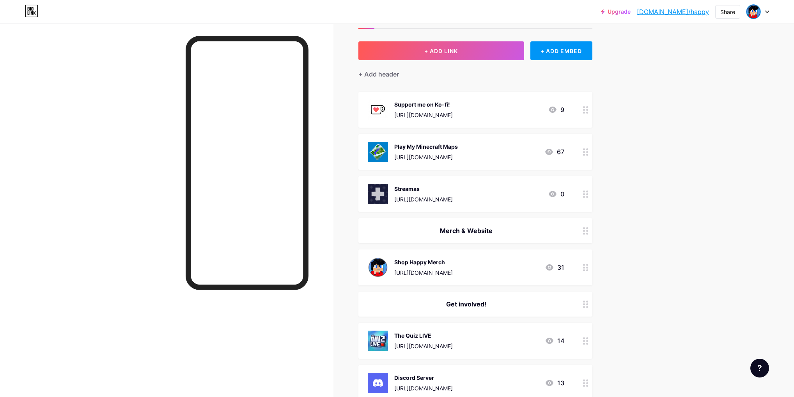 This screenshot has height=397, width=794. I want to click on div: Shop Happy Merch, so click(424, 262).